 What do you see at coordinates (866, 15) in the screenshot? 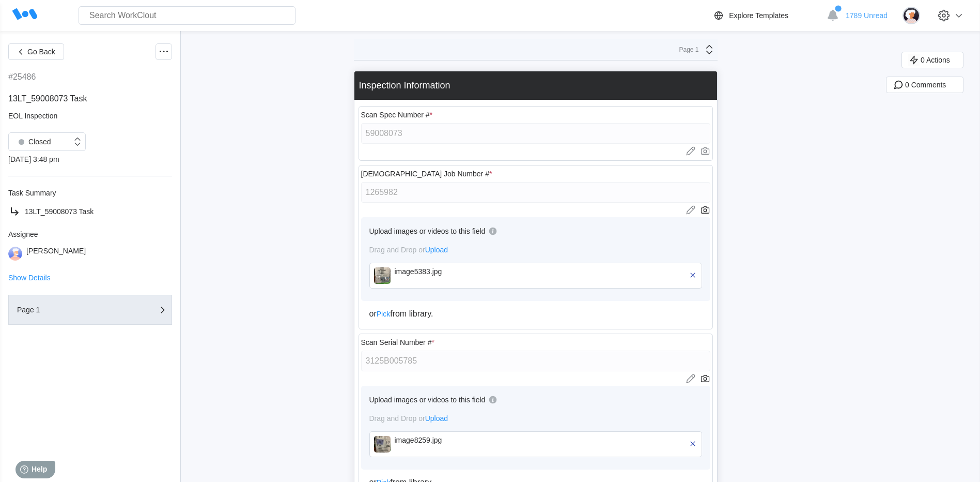
I see `span: 1789 Unread` at bounding box center [866, 15].